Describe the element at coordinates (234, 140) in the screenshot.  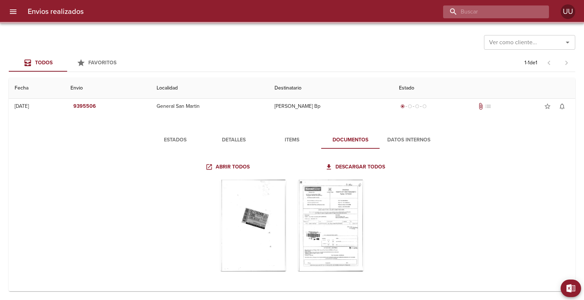
I see `span: Detalles` at that location.